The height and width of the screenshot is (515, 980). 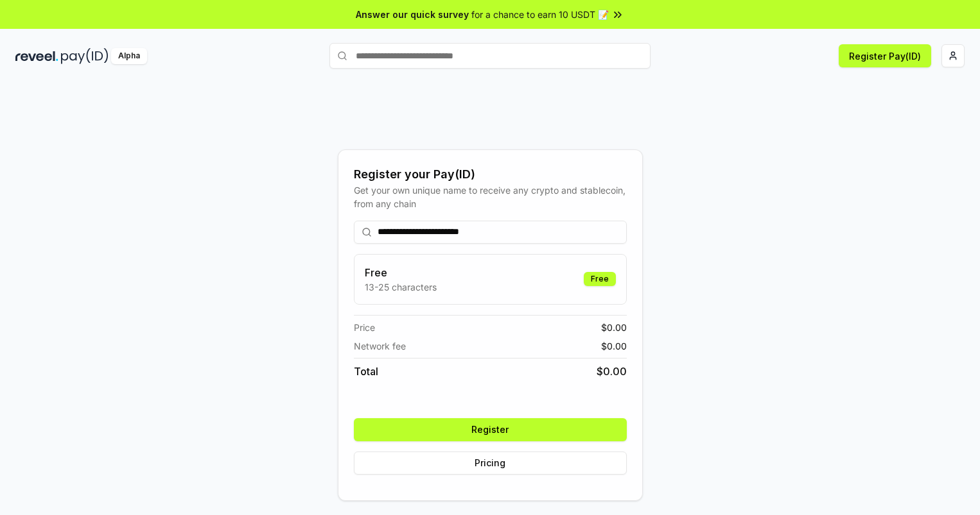 What do you see at coordinates (490, 463) in the screenshot?
I see `button: Pricing` at bounding box center [490, 463].